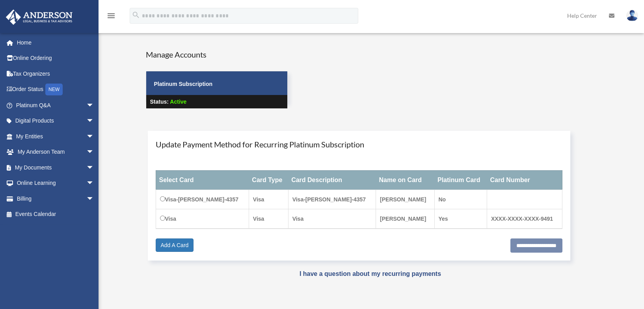 The width and height of the screenshot is (644, 309). What do you see at coordinates (183, 84) in the screenshot?
I see `strong: Platinum Subscription` at bounding box center [183, 84].